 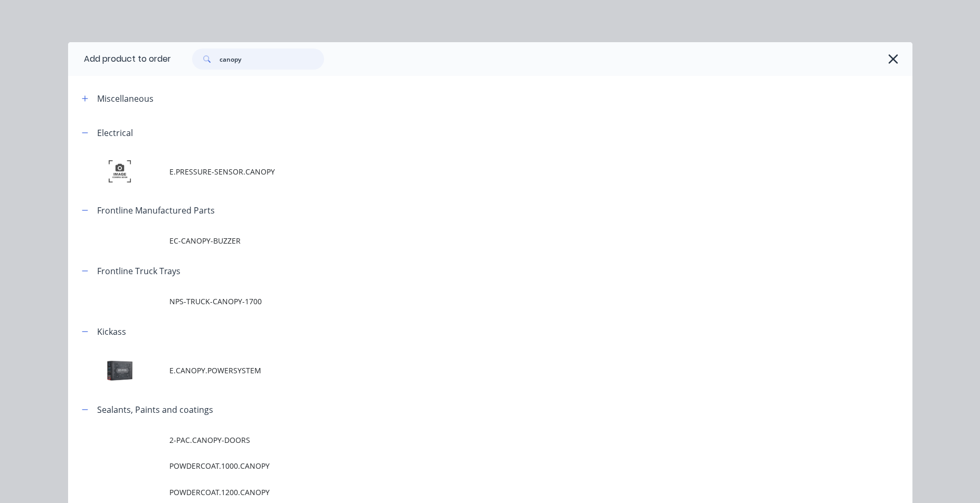 What do you see at coordinates (466, 171) in the screenshot?
I see `span: E.PRESSURE-SENSOR.CANOPY` at bounding box center [466, 171].